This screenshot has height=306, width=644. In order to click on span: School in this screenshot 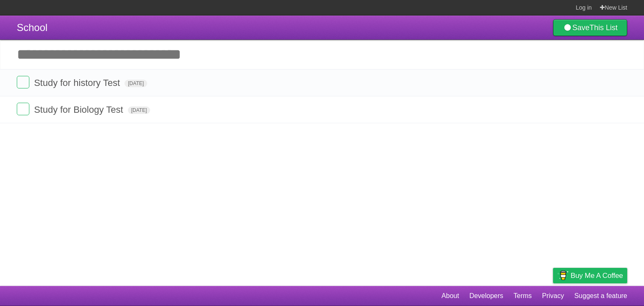, I will do `click(32, 27)`.